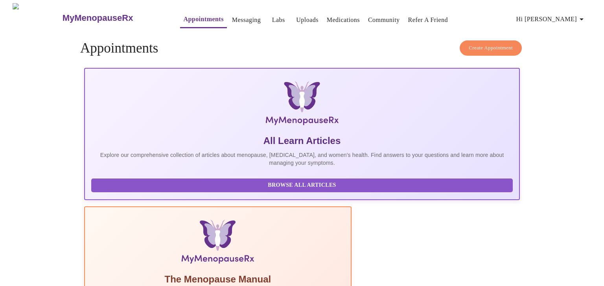 This screenshot has height=286, width=604. What do you see at coordinates (246, 20) in the screenshot?
I see `a: Messaging` at bounding box center [246, 20].